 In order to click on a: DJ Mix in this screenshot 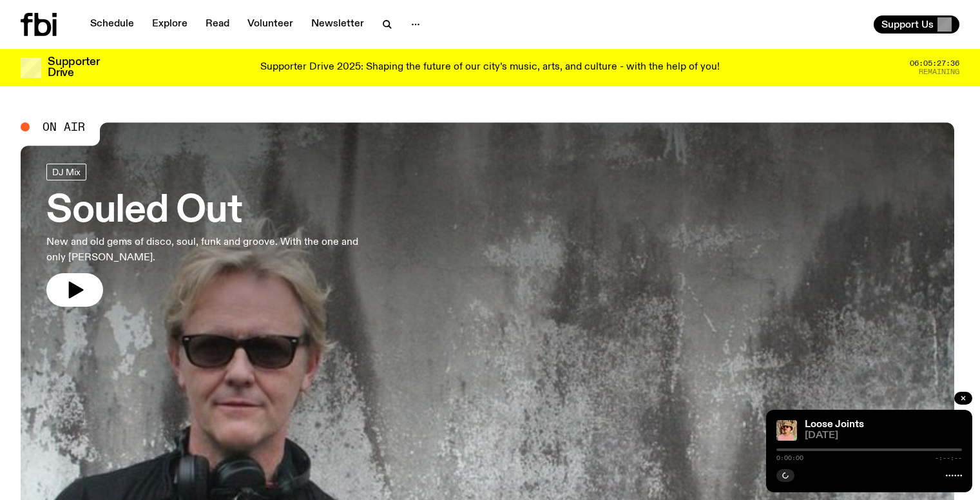, I will do `click(66, 172)`.